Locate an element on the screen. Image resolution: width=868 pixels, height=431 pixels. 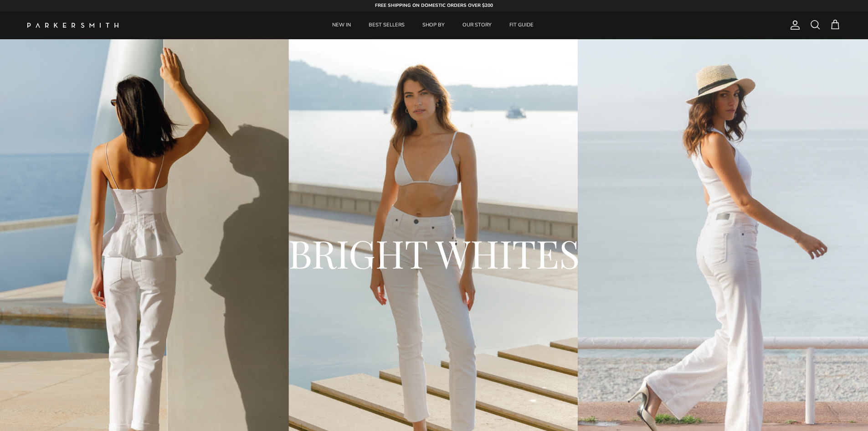
div: Primary is located at coordinates (433, 25).